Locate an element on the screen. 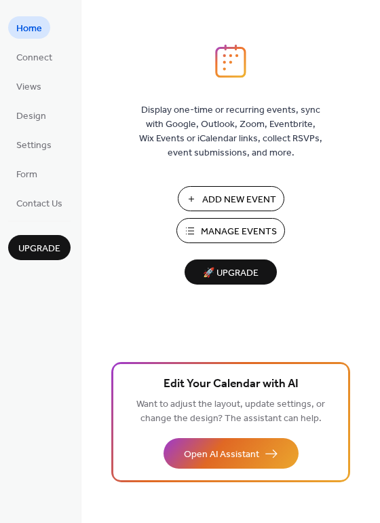 The height and width of the screenshot is (523, 380). a: Views is located at coordinates (29, 86).